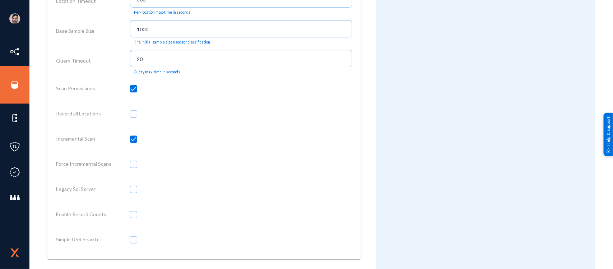 Image resolution: width=613 pixels, height=269 pixels. Describe the element at coordinates (15, 85) in the screenshot. I see `img: icon-sources.svg` at that location.